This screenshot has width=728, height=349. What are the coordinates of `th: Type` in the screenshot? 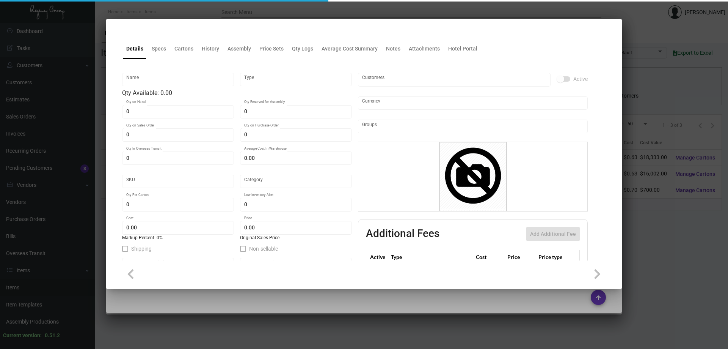 It's located at (432, 256).